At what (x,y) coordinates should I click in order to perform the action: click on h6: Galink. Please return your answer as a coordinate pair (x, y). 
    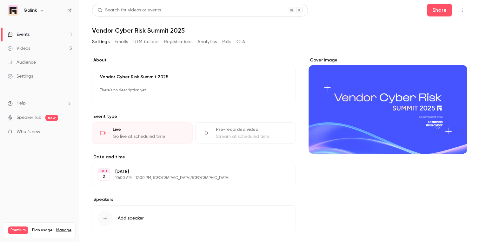
    Looking at the image, I should click on (30, 10).